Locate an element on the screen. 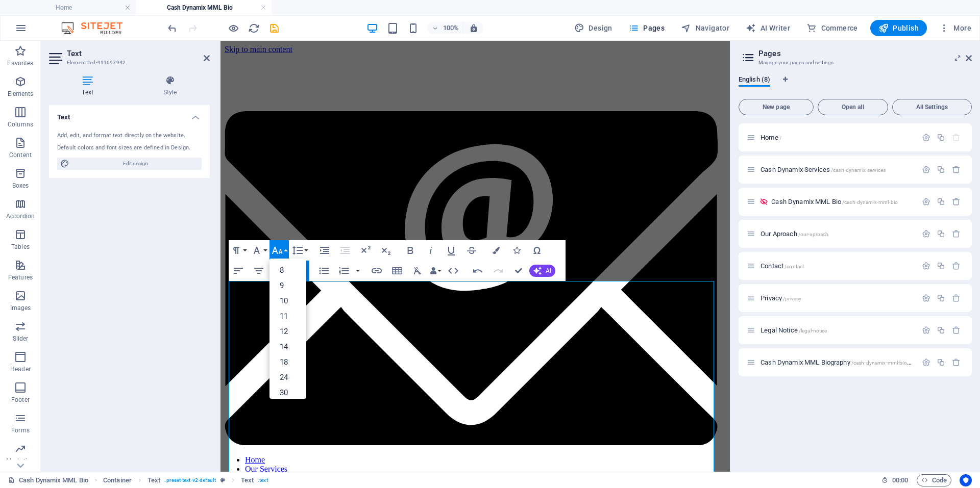  div: Language Tabs is located at coordinates (855, 85).